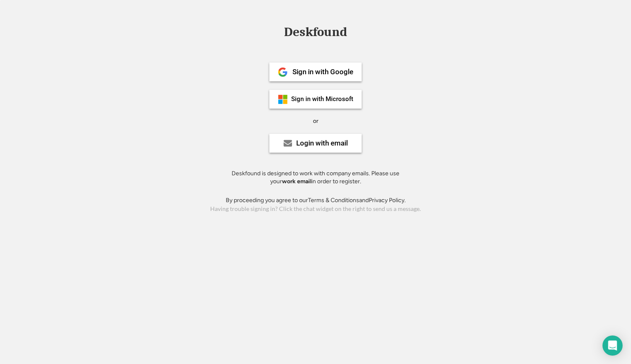 This screenshot has height=364, width=631. Describe the element at coordinates (316, 177) in the screenshot. I see `div: Deskfound is designed to work with company emails. Please use your in order to register.` at that location.